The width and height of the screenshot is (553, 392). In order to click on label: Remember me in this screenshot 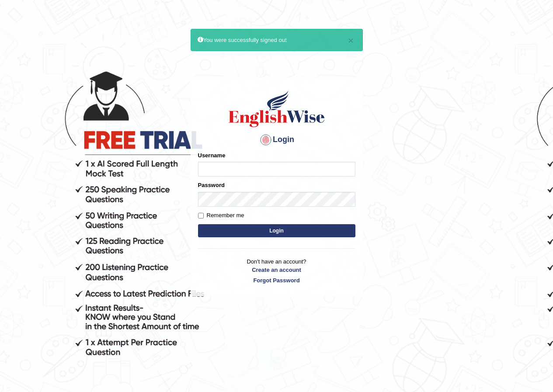, I will do `click(221, 216)`.